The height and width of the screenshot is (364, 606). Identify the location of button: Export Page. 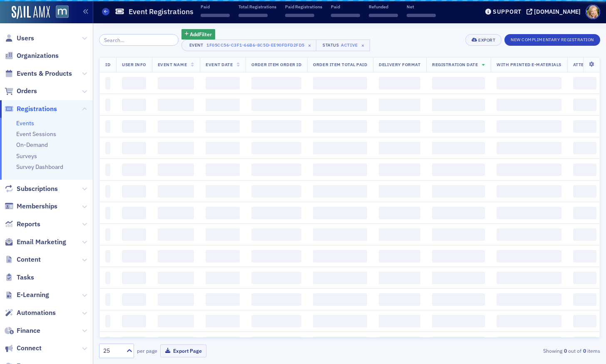
(183, 351).